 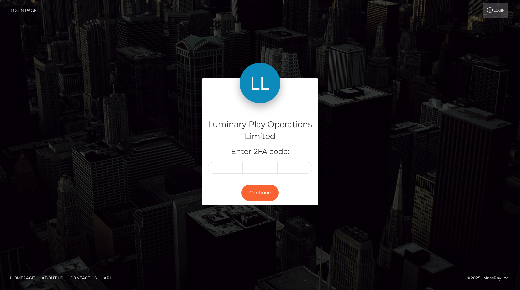 What do you see at coordinates (260, 83) in the screenshot?
I see `img: Luminary Play Operations Limited` at bounding box center [260, 83].